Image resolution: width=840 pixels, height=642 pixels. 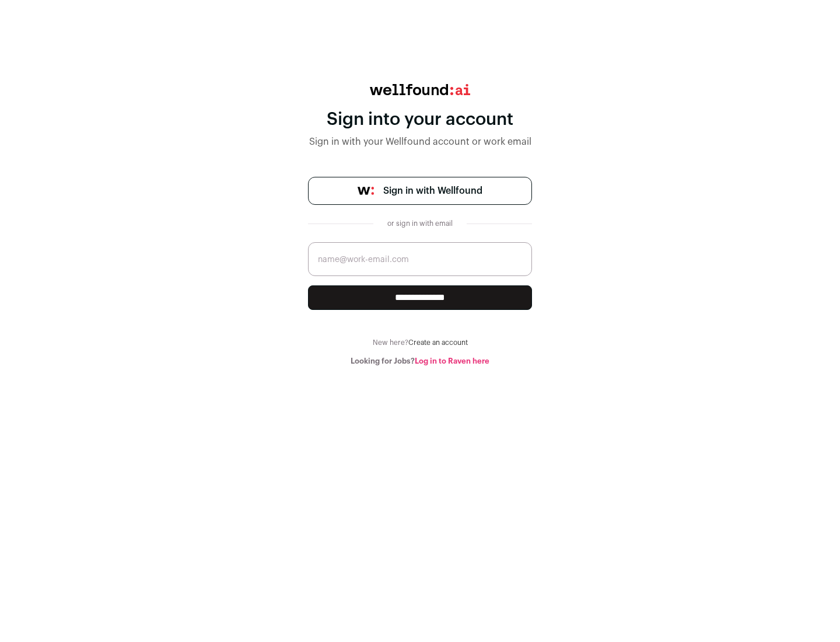 I want to click on div: Looking for Jobs?, so click(x=420, y=361).